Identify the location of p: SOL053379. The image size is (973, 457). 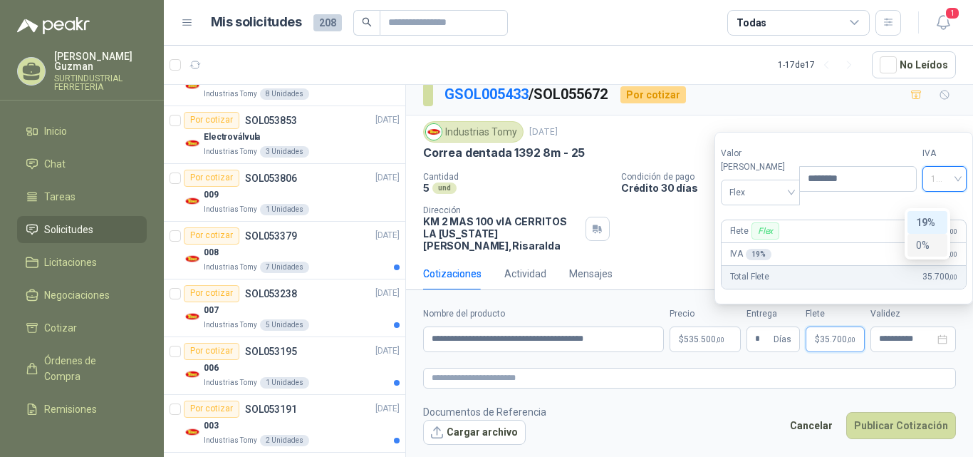
(271, 236).